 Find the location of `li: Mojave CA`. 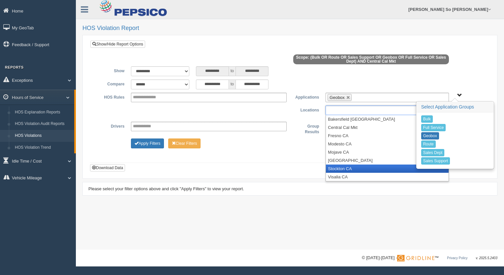

li: Mojave CA is located at coordinates (387, 152).